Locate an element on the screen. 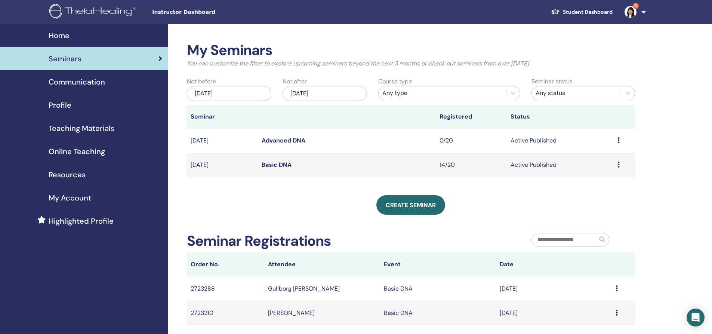 The image size is (712, 334). span: Highlighted Profile is located at coordinates (81, 221).